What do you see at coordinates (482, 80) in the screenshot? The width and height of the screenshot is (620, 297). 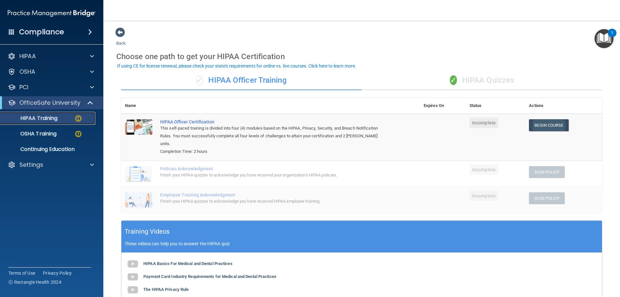 I see `div: HIPAA Quizzes` at bounding box center [482, 80].